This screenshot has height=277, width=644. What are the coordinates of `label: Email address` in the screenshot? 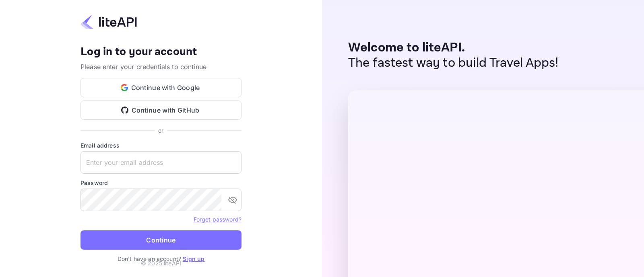 It's located at (161, 146).